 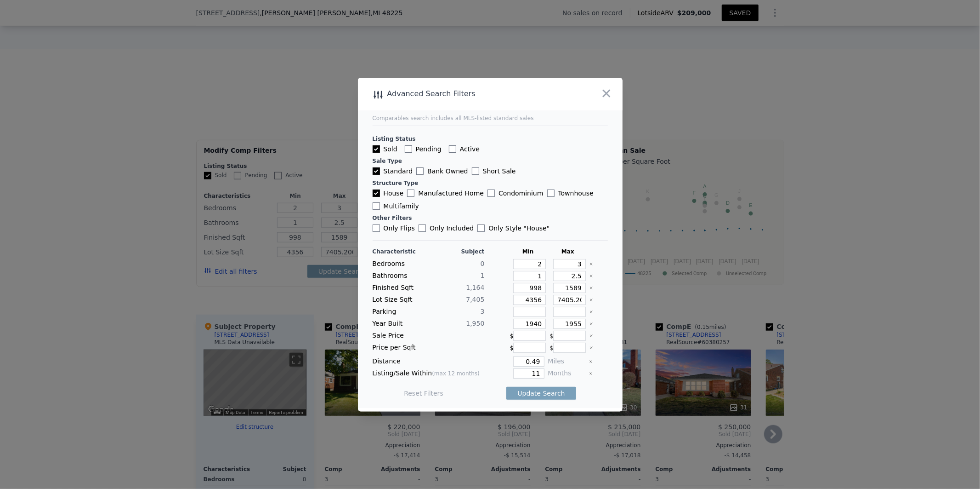 What do you see at coordinates (400, 348) in the screenshot?
I see `div: Price per Sqft` at bounding box center [400, 348].